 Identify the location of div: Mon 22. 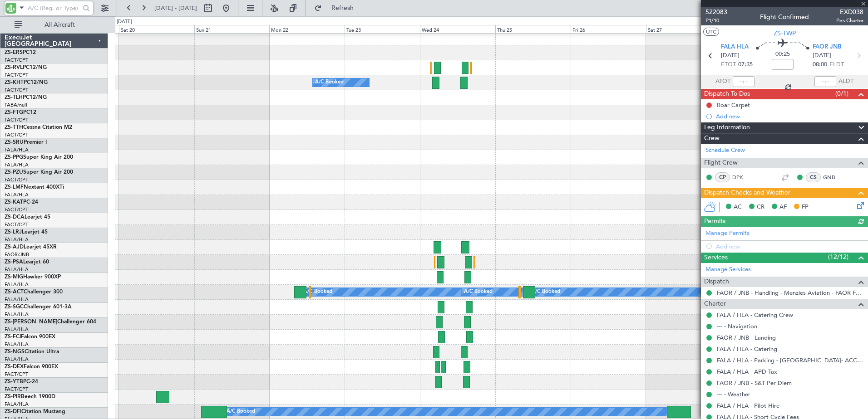
(307, 29).